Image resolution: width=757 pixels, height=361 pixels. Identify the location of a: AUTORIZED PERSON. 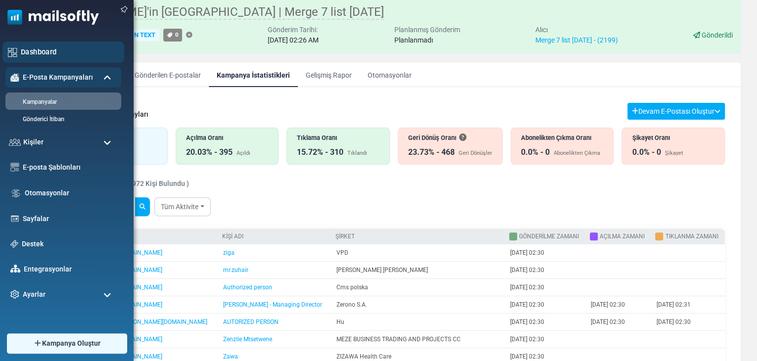
(251, 322).